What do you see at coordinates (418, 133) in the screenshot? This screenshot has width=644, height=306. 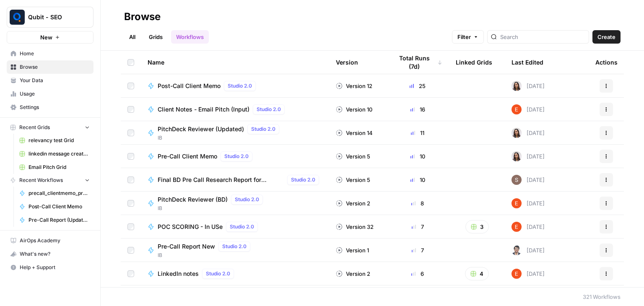 I see `div: 11` at bounding box center [418, 133].